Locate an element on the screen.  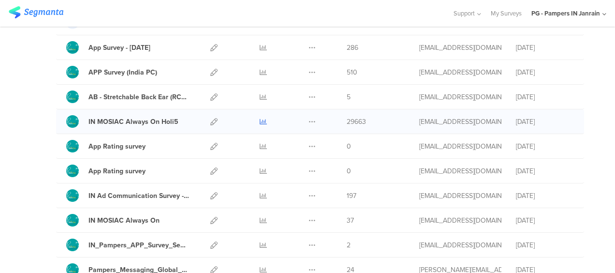
span: 5 is located at coordinates (349, 97).